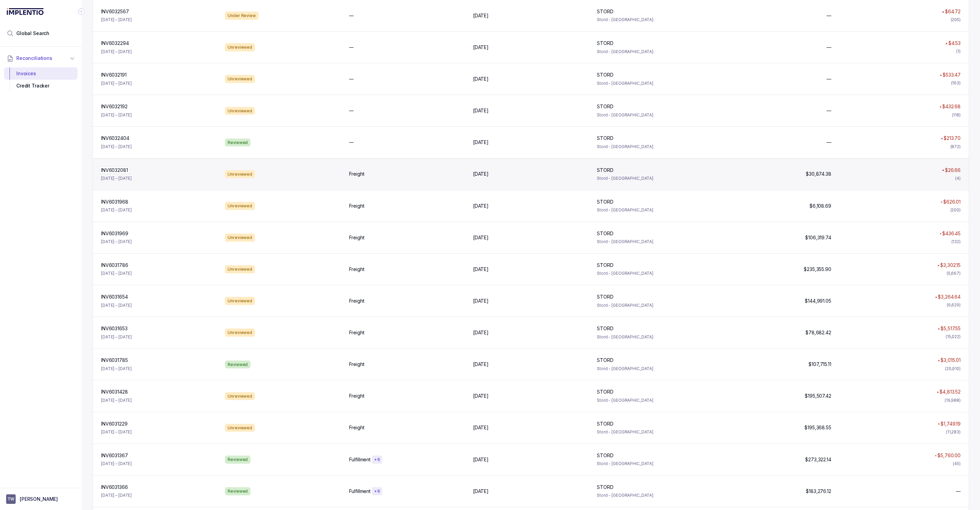  I want to click on p: INV6031428, so click(114, 392).